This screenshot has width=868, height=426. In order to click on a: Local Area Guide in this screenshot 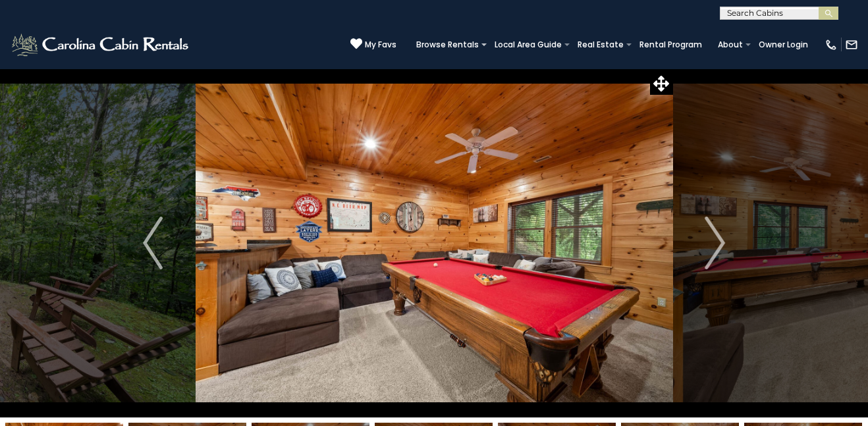, I will do `click(528, 45)`.